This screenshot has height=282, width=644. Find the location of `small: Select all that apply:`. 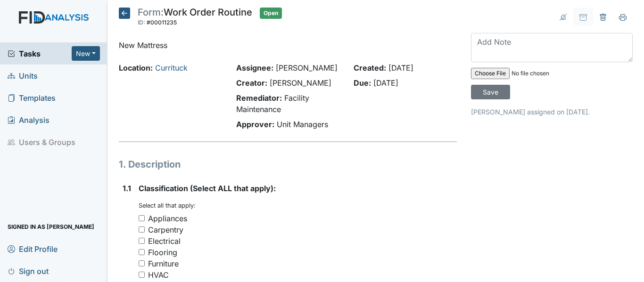

small: Select all that apply: is located at coordinates (167, 205).